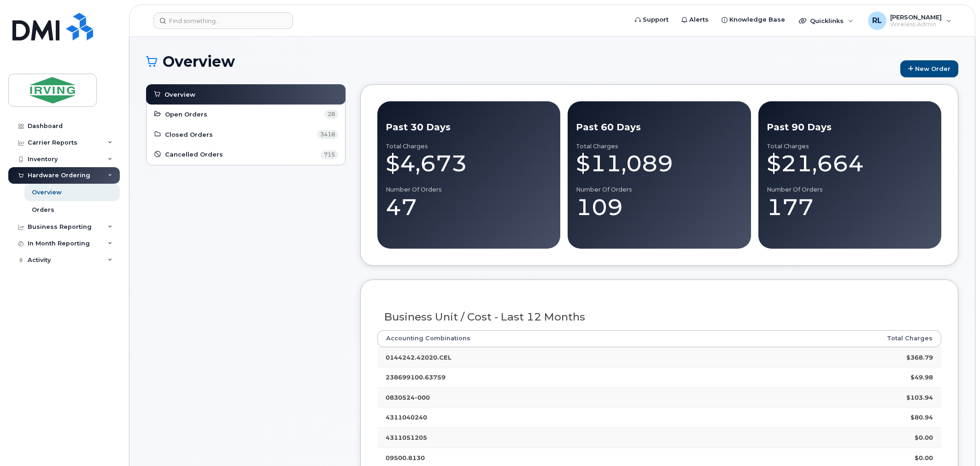  Describe the element at coordinates (469, 127) in the screenshot. I see `div: Past 30 Days` at that location.